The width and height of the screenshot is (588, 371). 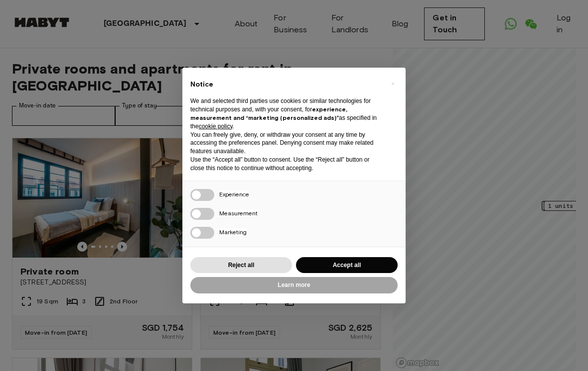 I want to click on span: Marketing, so click(x=233, y=232).